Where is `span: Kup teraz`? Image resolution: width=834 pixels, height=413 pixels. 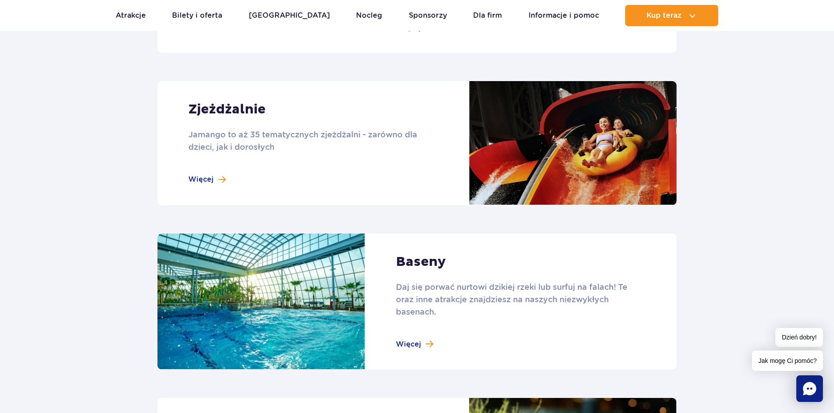
span: Kup teraz is located at coordinates (663, 16).